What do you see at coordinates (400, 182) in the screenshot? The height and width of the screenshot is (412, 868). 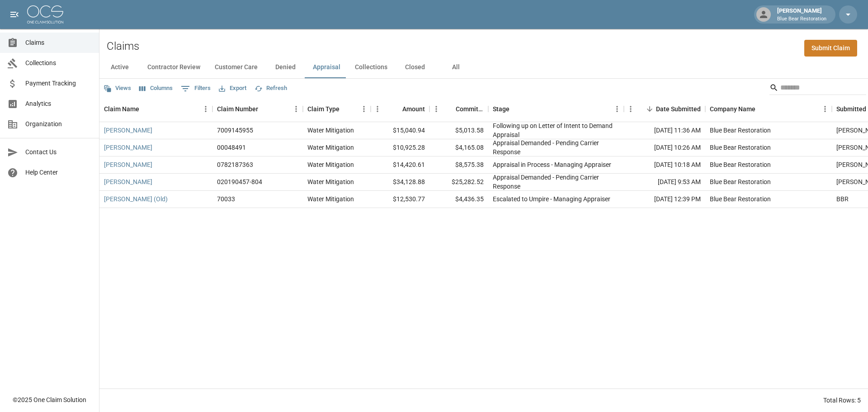 I see `div: $34,128.88` at bounding box center [400, 182].